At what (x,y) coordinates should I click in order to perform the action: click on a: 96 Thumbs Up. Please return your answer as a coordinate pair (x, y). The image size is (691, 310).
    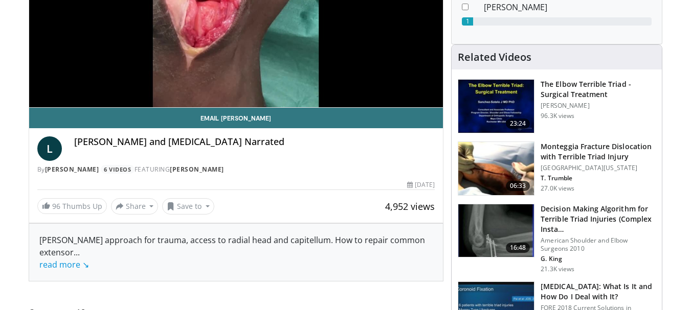
    Looking at the image, I should click on (72, 206).